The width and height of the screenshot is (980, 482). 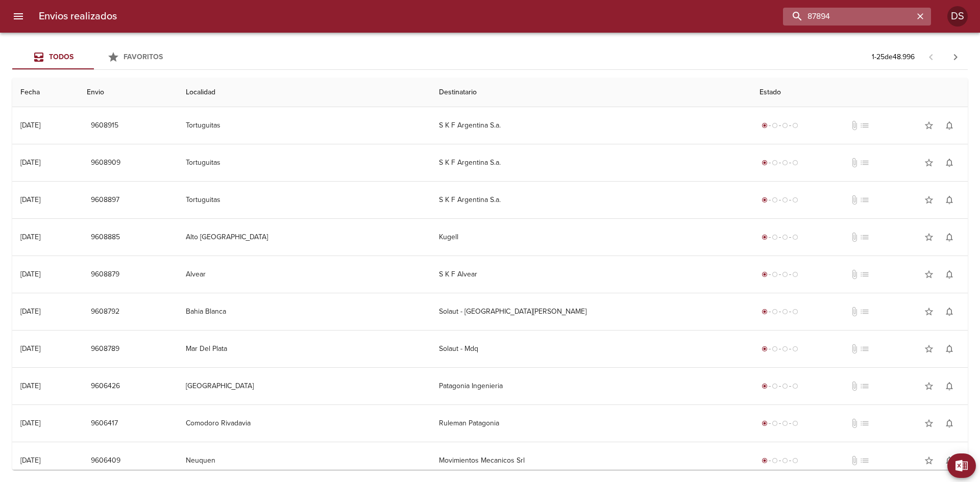 I want to click on span: 9608909, so click(x=106, y=163).